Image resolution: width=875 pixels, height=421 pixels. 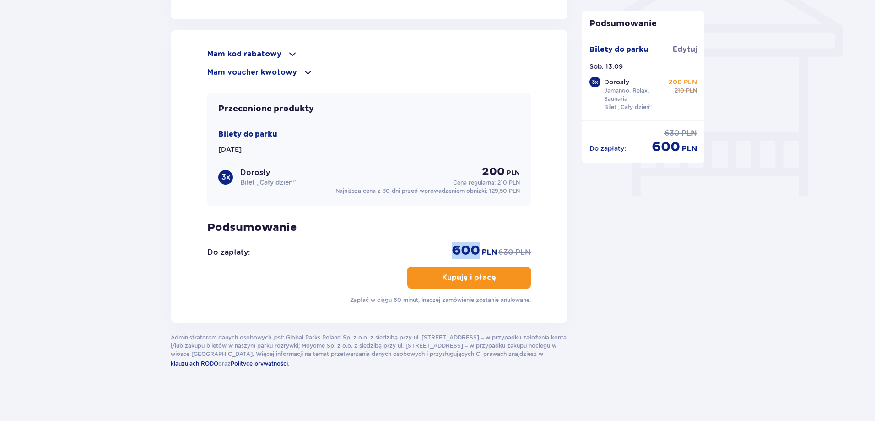 I want to click on p: Administratorem danych osobowych jest: Global Parks Poland Sp. z o.o. z siedzibą przy ul. [STREET..., so click(x=369, y=351).